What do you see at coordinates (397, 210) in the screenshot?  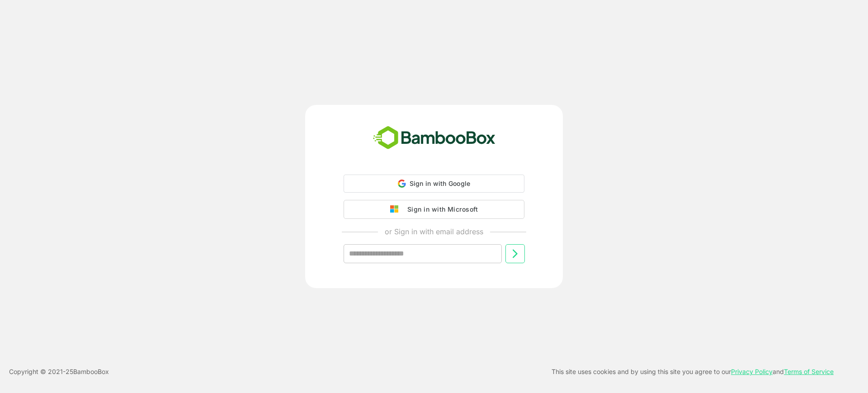 I see `img: google` at bounding box center [397, 210].